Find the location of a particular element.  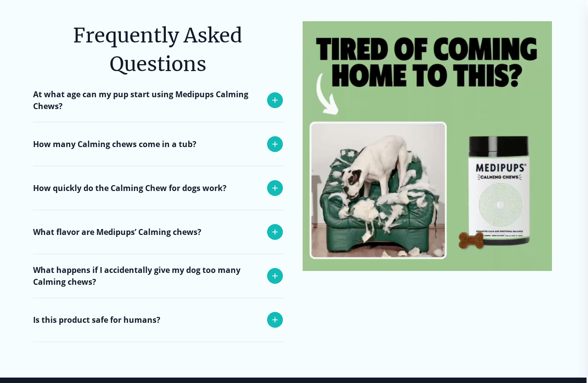

div: We created our Calming Chews as an helpful, fast remedy. The ingredients have a calming effect on... is located at coordinates (158, 267).